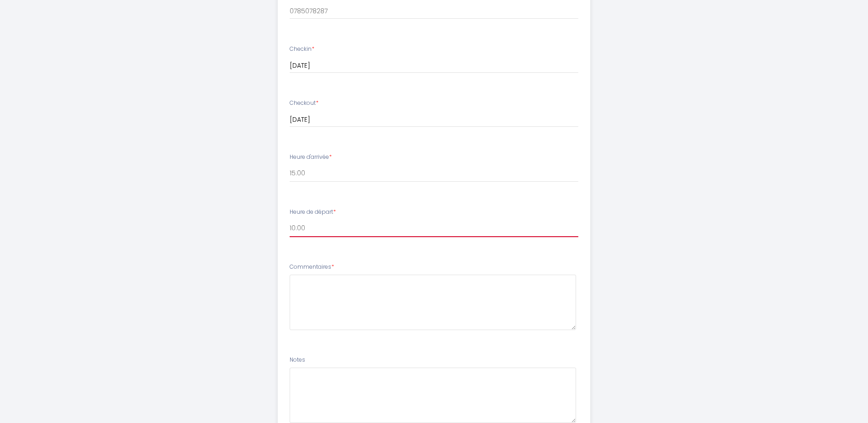 The height and width of the screenshot is (423, 868). What do you see at coordinates (302, 49) in the screenshot?
I see `label: Checkin` at bounding box center [302, 49].